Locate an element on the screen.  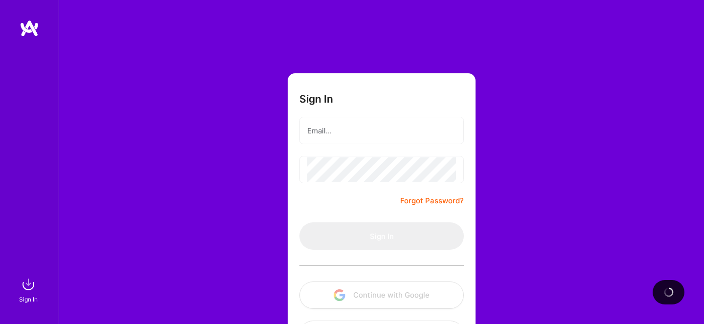
input: Email... is located at coordinates (382, 131).